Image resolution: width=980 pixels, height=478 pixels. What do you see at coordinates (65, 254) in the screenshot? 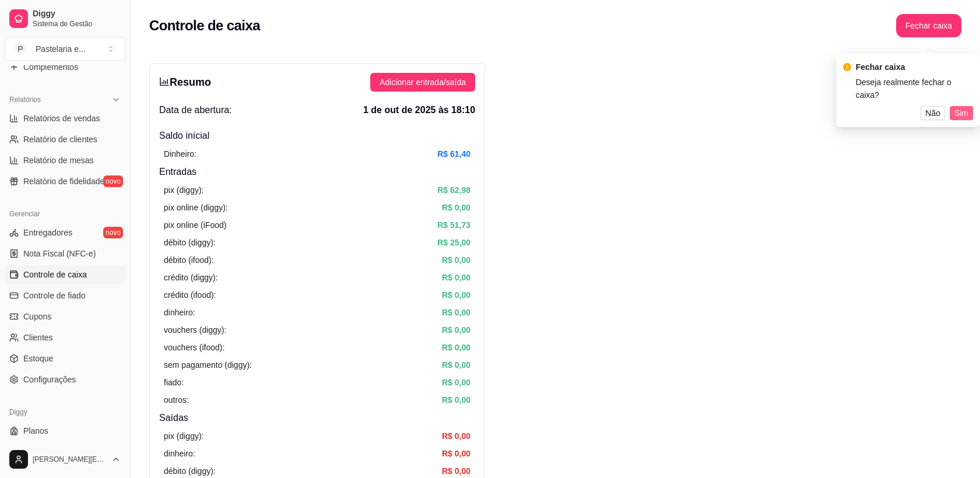
I see `a: Nota Fiscal (NFC-e)` at bounding box center [65, 254].